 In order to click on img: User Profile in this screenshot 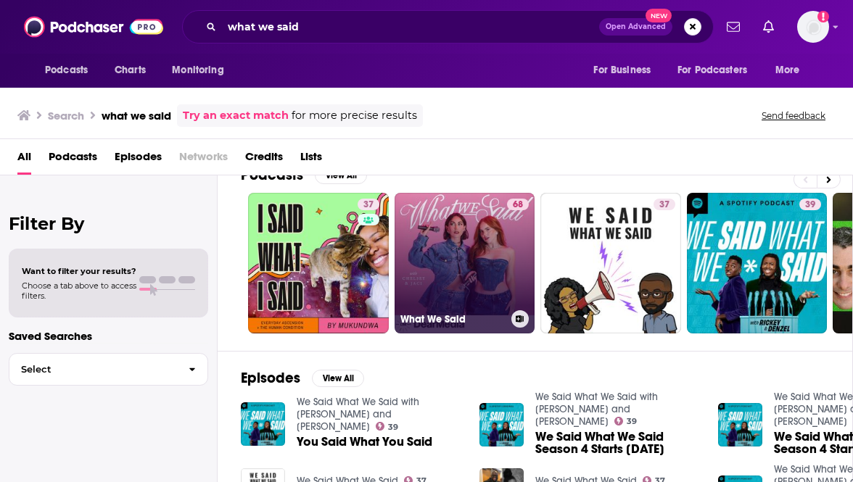, I will do `click(813, 27)`.